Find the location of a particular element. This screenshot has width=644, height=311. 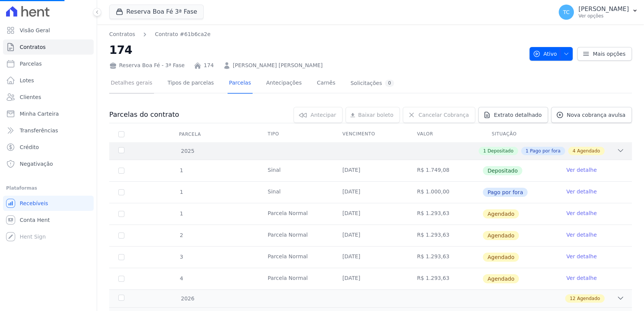

span: 2 is located at coordinates (181, 235).